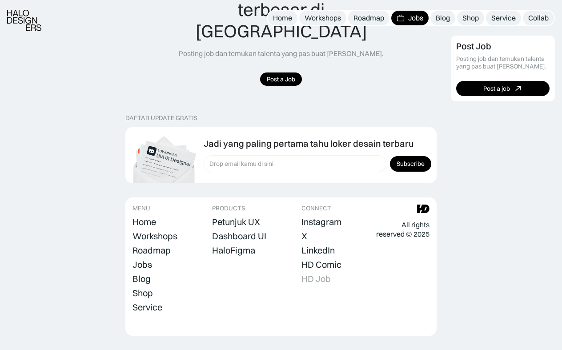  I want to click on div: PRODUCTS, so click(228, 208).